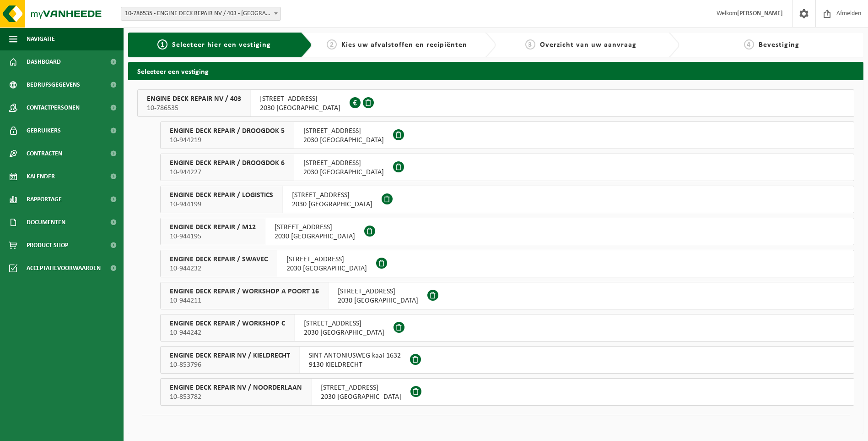  Describe the element at coordinates (47, 245) in the screenshot. I see `span: Product Shop` at that location.